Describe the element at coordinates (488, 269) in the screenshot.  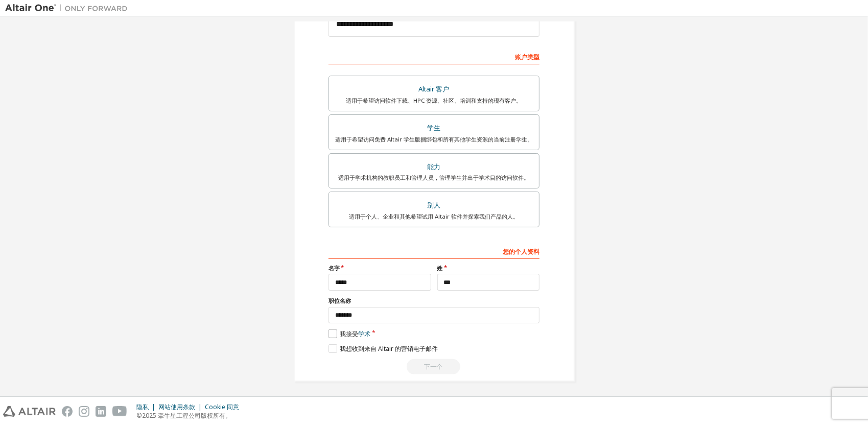
I see `label: 姓` at that location.